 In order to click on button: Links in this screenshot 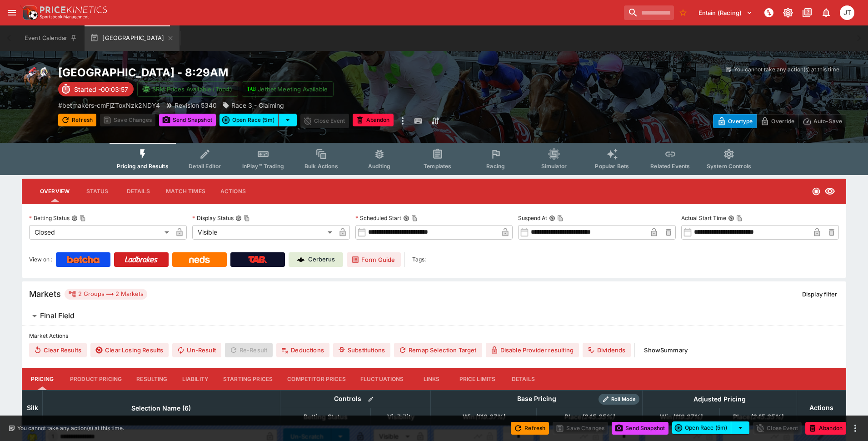, I will do `click(432, 379)`.